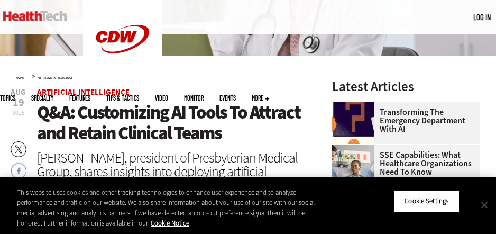 This screenshot has width=496, height=234. Describe the element at coordinates (35, 16) in the screenshot. I see `img: Home` at that location.